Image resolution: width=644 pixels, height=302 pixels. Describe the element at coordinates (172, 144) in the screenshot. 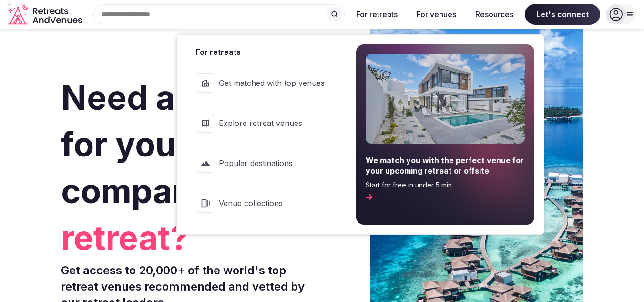

I see `span: Need a venue for your next company` at that location.